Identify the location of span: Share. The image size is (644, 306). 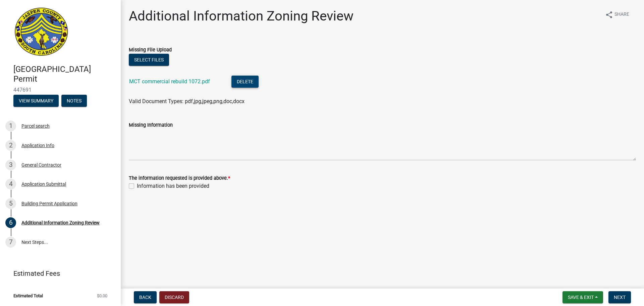
(622, 14).